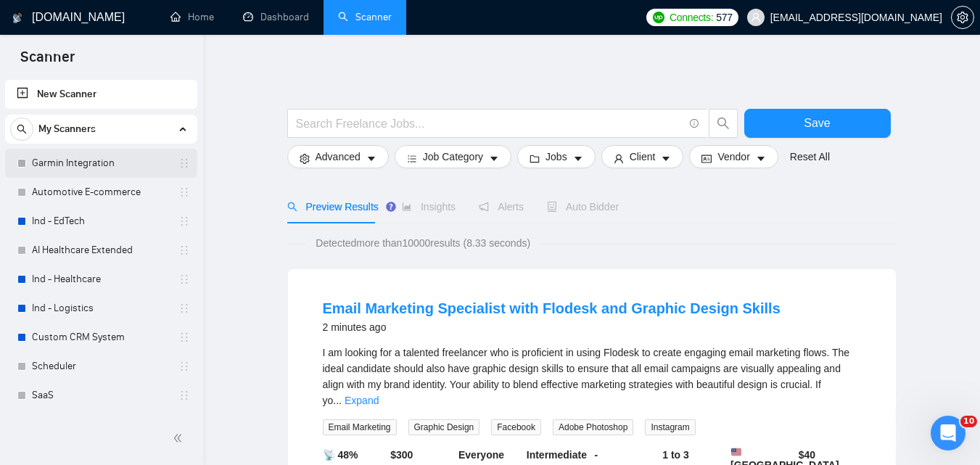 The width and height of the screenshot is (980, 465). I want to click on span: Advanced, so click(338, 157).